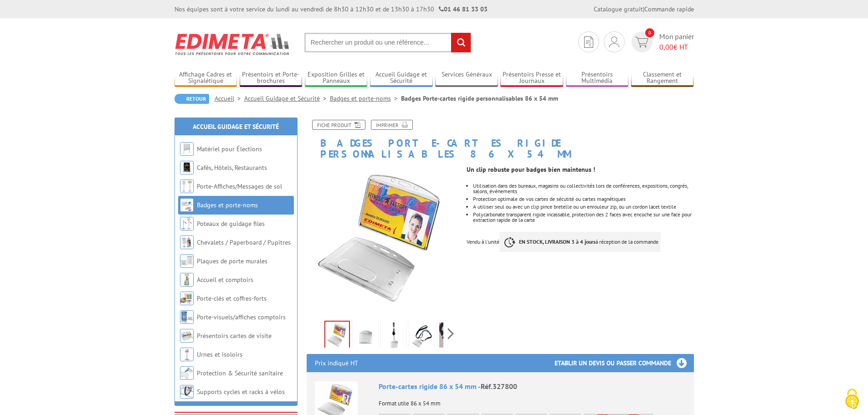 This screenshot has height=415, width=868. I want to click on img: Plaques de porte murales, so click(187, 261).